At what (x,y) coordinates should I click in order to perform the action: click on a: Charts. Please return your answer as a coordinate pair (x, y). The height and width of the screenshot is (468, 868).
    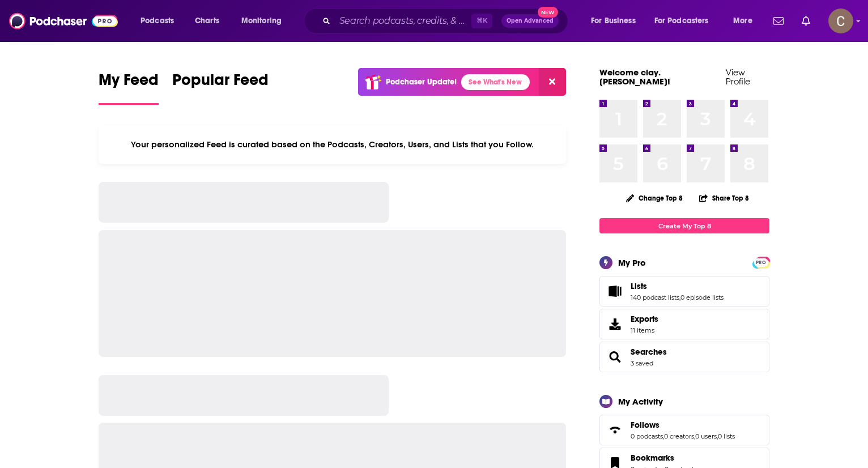
    Looking at the image, I should click on (207, 21).